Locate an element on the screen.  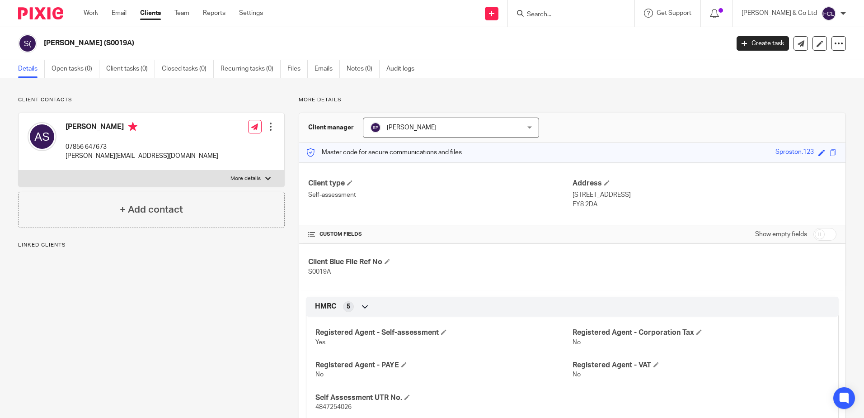
h4: CUSTOM FIELDS is located at coordinates (440, 234).